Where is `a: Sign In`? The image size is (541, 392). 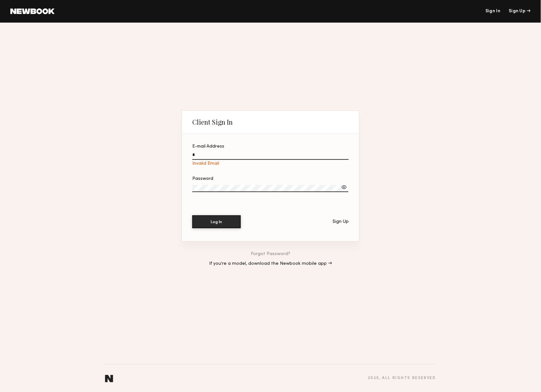
a: Sign In is located at coordinates (493, 11).